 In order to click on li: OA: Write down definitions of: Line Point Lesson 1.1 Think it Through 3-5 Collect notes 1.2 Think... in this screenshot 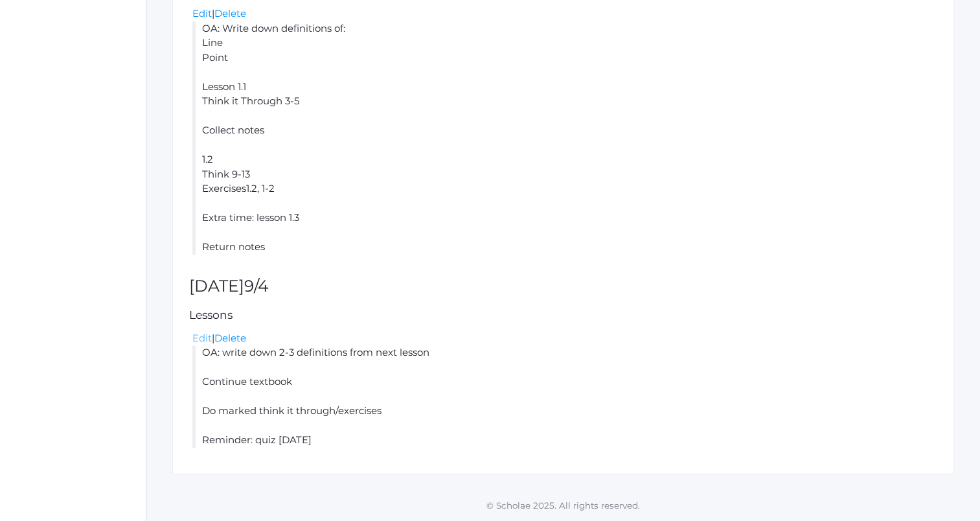, I will do `click(565, 138)`.